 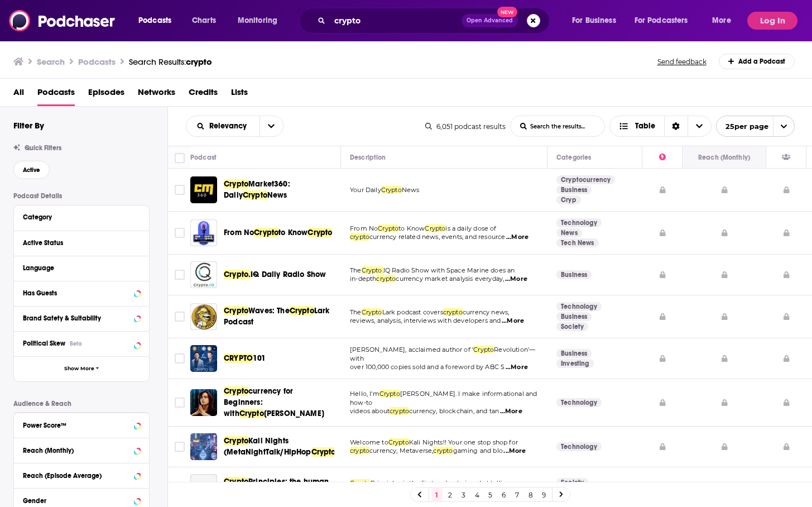 I want to click on span: videos about, so click(x=370, y=411).